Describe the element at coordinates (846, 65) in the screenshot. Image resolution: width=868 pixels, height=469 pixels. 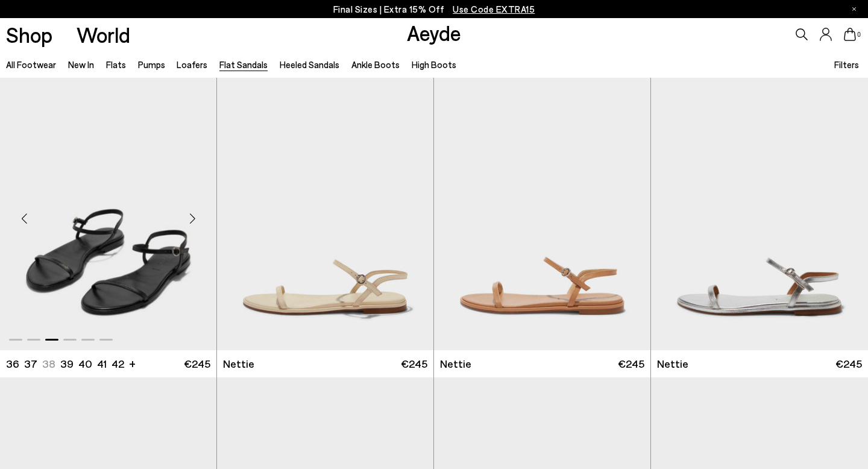
I see `span: Filters` at that location.